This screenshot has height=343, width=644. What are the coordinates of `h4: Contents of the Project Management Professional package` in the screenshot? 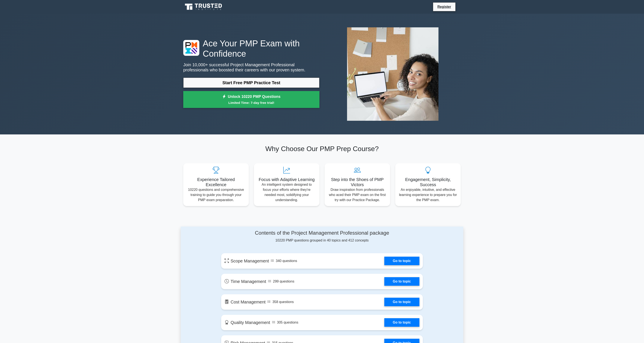 It's located at (322, 233).